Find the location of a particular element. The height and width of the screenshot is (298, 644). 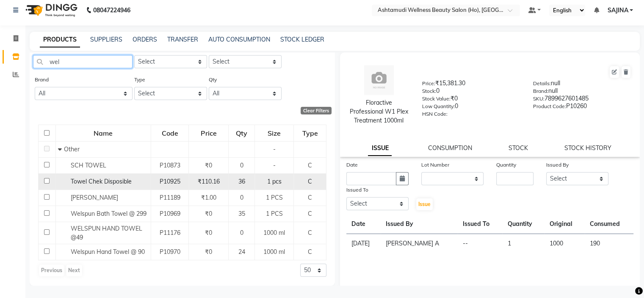

th: Consumed is located at coordinates (609, 224).